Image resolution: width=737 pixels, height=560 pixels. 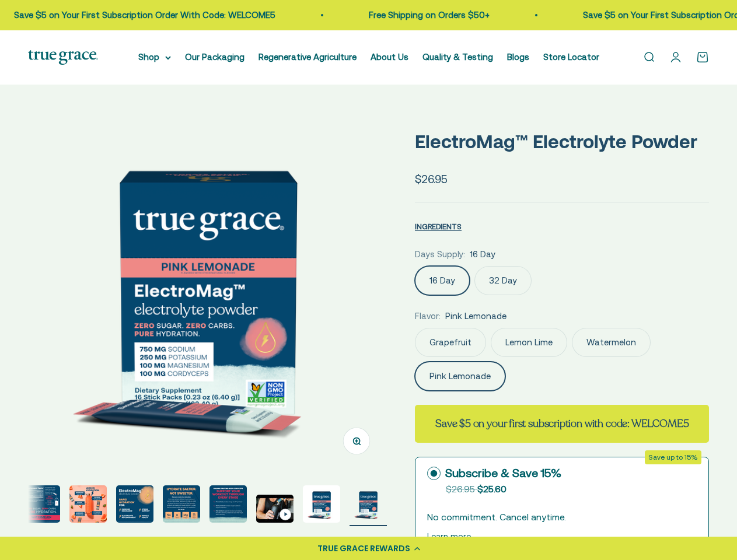 I want to click on span: 16 Day, so click(x=482, y=255).